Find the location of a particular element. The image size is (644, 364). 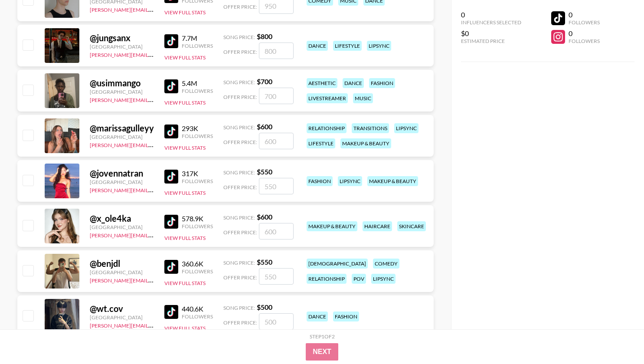

input: 800 is located at coordinates (276, 51).